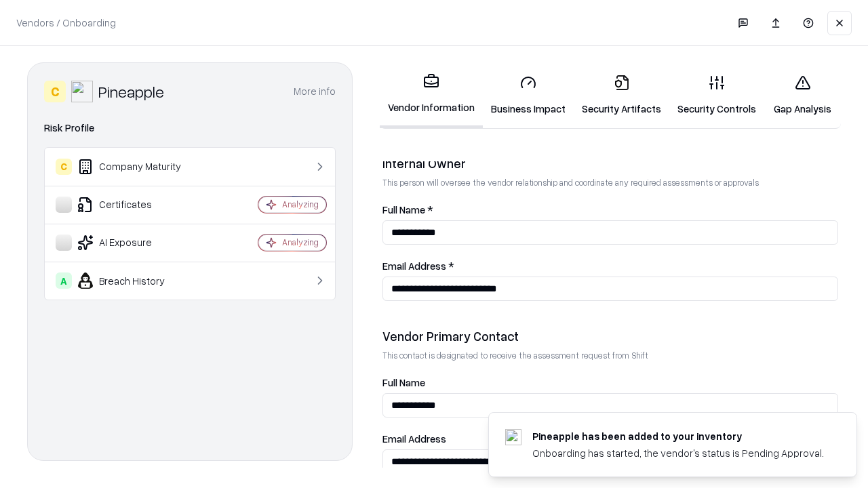 The width and height of the screenshot is (868, 488). What do you see at coordinates (610, 210) in the screenshot?
I see `label: Full Name *` at bounding box center [610, 210].